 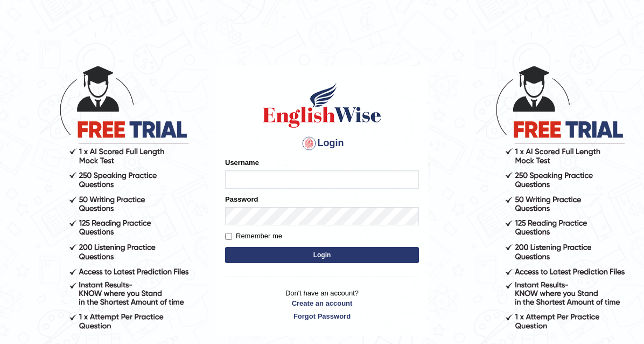 What do you see at coordinates (322, 316) in the screenshot?
I see `a: Forgot Password` at bounding box center [322, 316].